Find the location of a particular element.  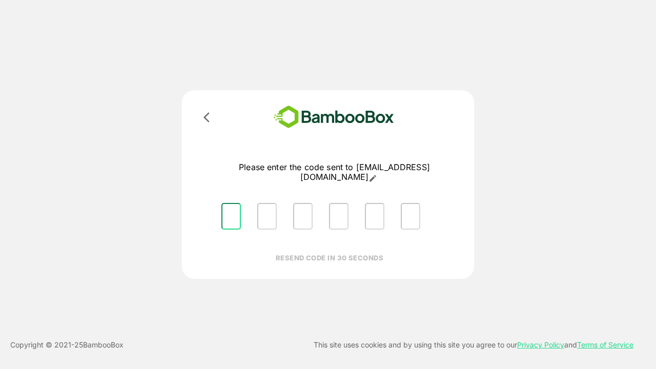

img: bamboobox is located at coordinates (334, 117).